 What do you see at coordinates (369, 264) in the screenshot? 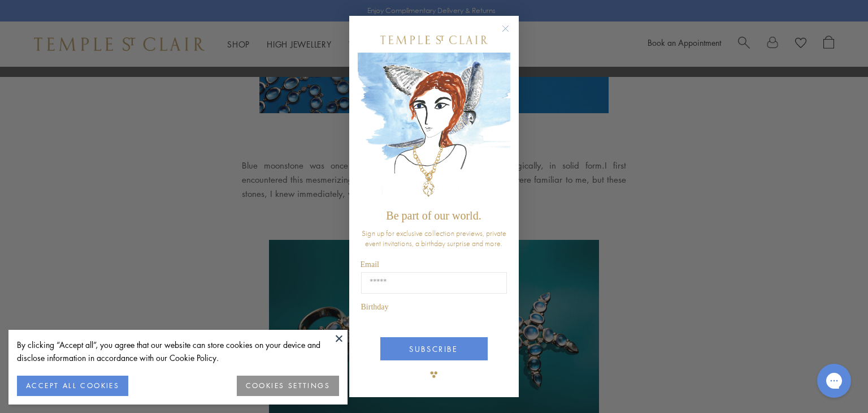
I see `span: Email` at bounding box center [369, 264].